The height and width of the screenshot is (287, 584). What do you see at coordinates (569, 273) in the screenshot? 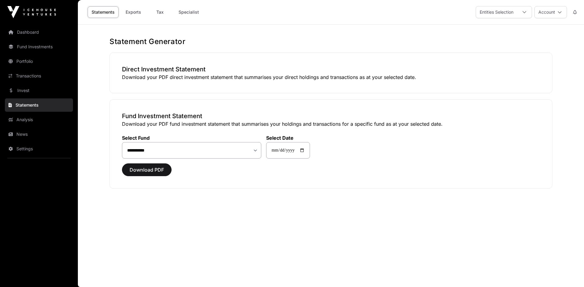
I see `div: Chat Widget` at bounding box center [569, 273].